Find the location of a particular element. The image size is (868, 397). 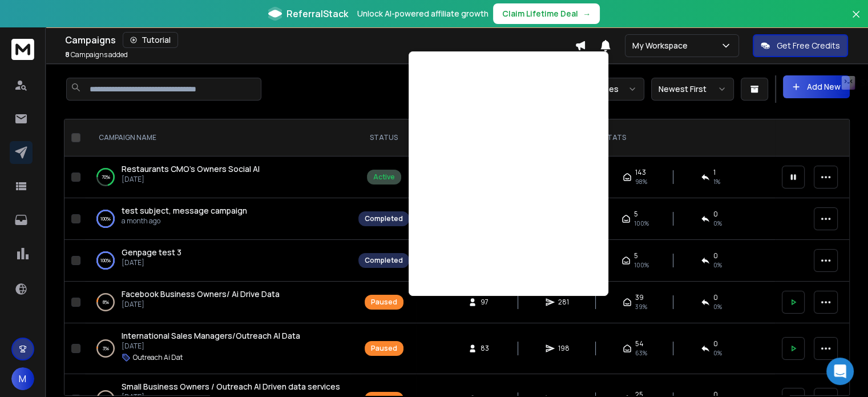

span: Restaurants CMO's Owners Social AI is located at coordinates (191, 168).